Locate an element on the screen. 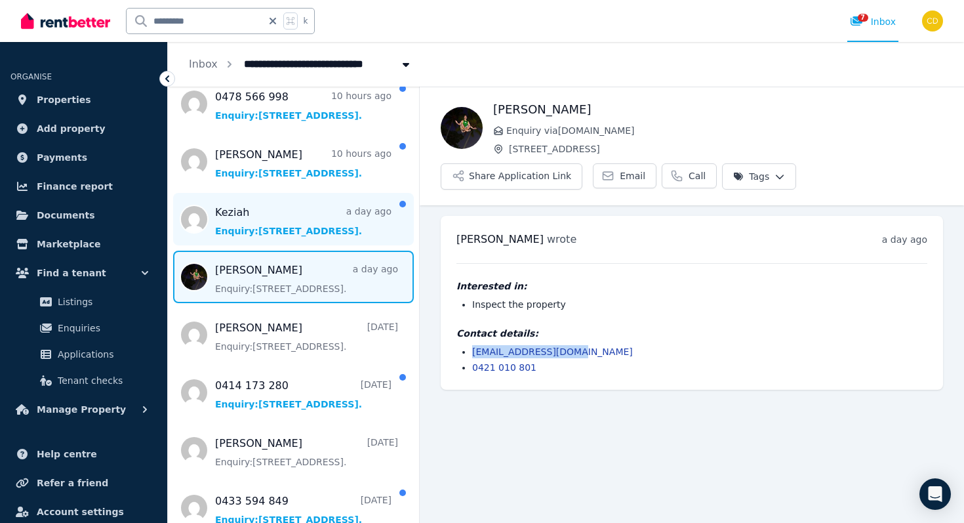 This screenshot has height=523, width=964. a: Documents is located at coordinates (83, 215).